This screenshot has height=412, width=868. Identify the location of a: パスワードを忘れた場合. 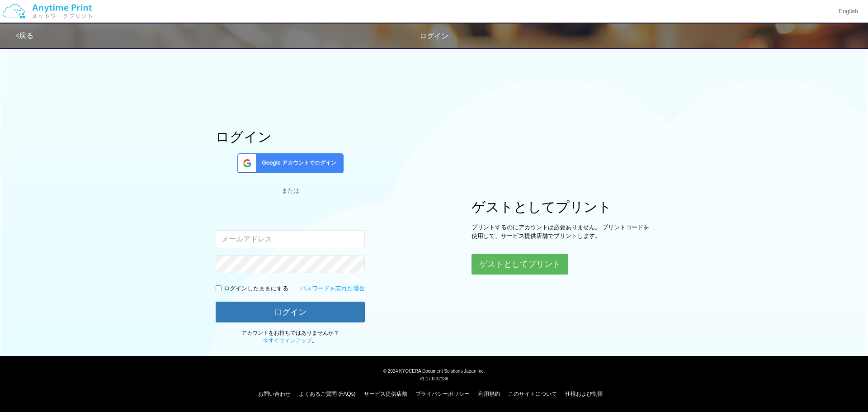
(332, 288).